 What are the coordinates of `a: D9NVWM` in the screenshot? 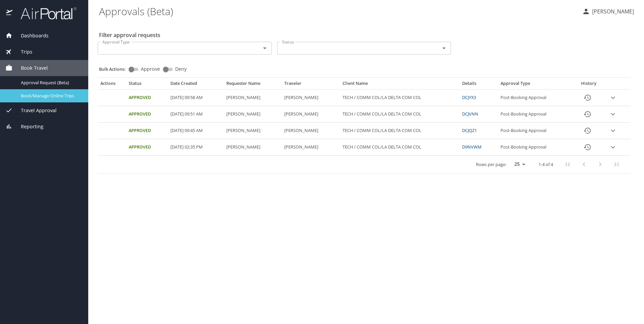 It's located at (472, 147).